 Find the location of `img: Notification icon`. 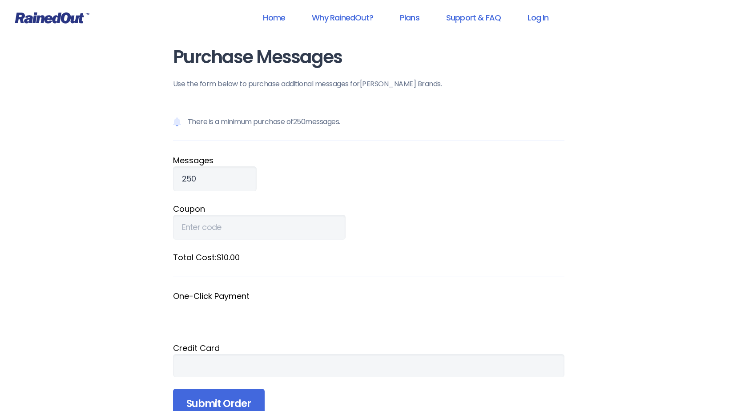

img: Notification icon is located at coordinates (177, 122).